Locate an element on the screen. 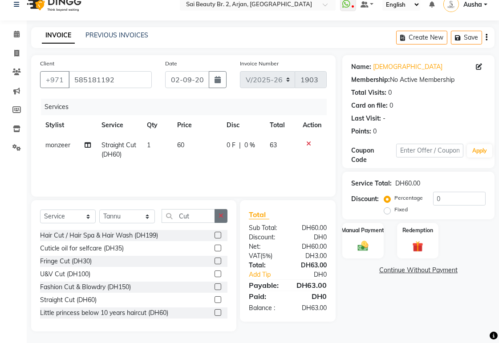  button: +971 is located at coordinates (55, 80).